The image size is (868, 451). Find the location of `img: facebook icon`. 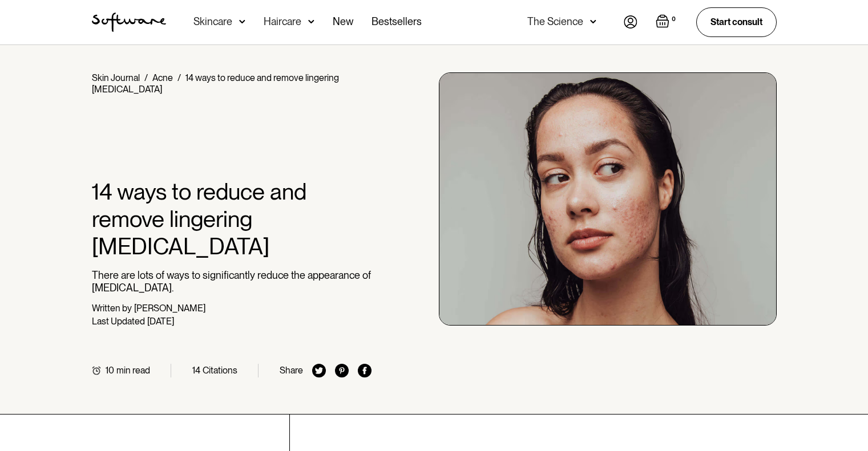

img: facebook icon is located at coordinates (364, 371).